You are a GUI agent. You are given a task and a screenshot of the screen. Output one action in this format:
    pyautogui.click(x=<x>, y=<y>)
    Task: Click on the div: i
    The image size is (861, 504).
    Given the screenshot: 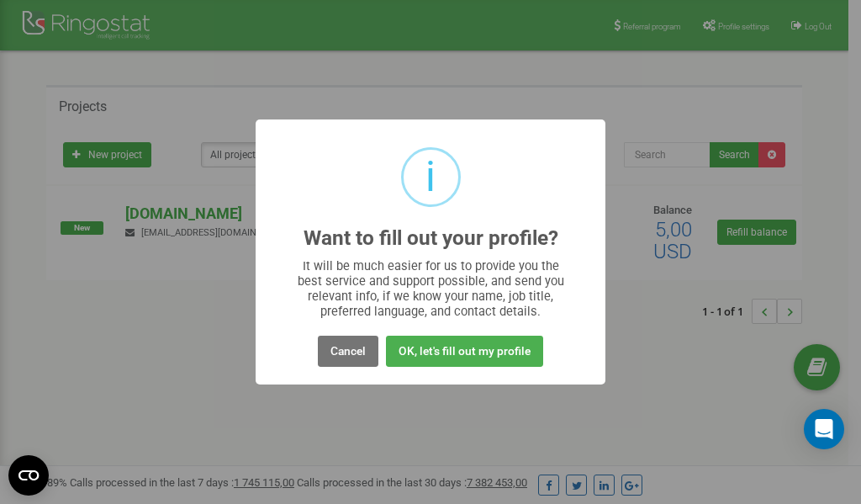 What is the action you would take?
    pyautogui.click(x=431, y=177)
    